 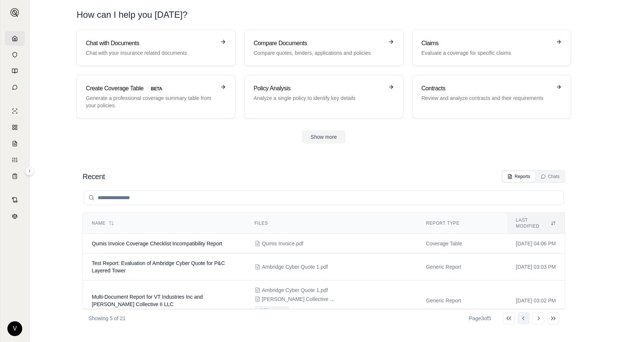 I want to click on h2: Recent, so click(x=94, y=177).